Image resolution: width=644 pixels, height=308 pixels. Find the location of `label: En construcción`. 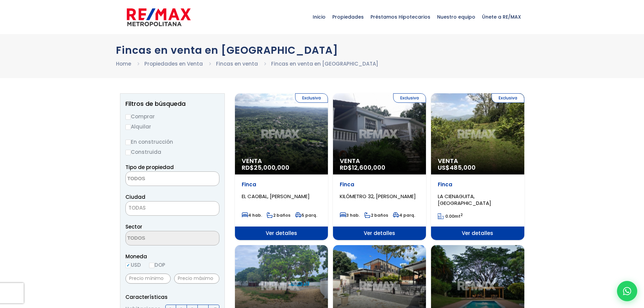

label: En construcción is located at coordinates (172, 141).